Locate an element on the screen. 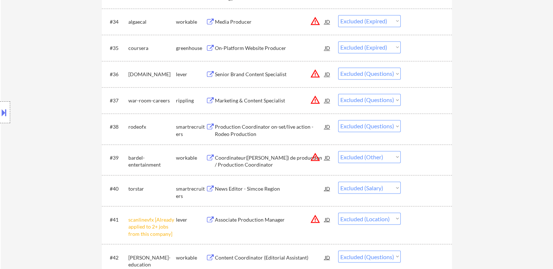 The image size is (553, 269). div: rippling is located at coordinates (191, 100).